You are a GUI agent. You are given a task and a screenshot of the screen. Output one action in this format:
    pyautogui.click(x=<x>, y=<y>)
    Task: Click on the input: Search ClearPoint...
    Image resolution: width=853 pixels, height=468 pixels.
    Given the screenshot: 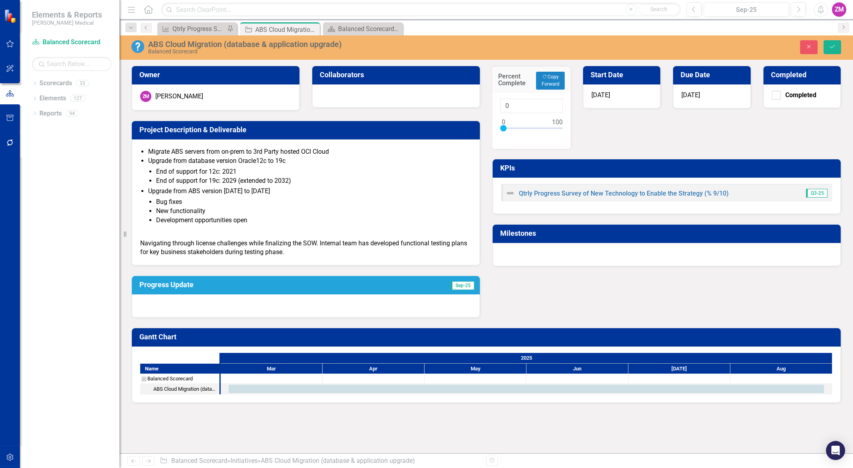 What is the action you would take?
    pyautogui.click(x=421, y=10)
    